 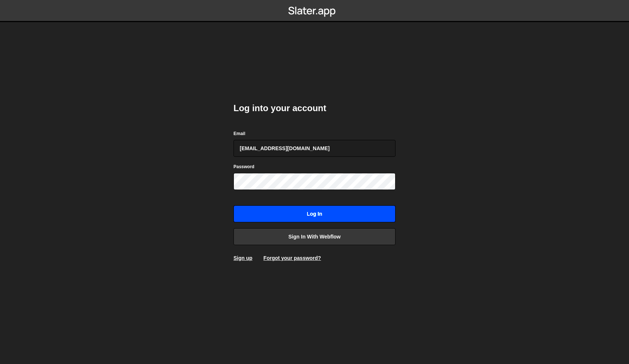 What do you see at coordinates (244, 167) in the screenshot?
I see `label: Password` at bounding box center [244, 167].